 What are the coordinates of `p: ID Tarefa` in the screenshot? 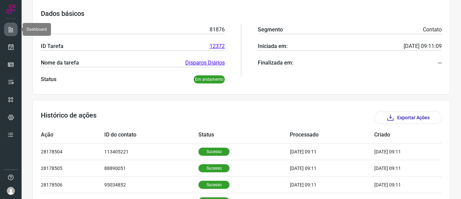 It's located at (52, 46).